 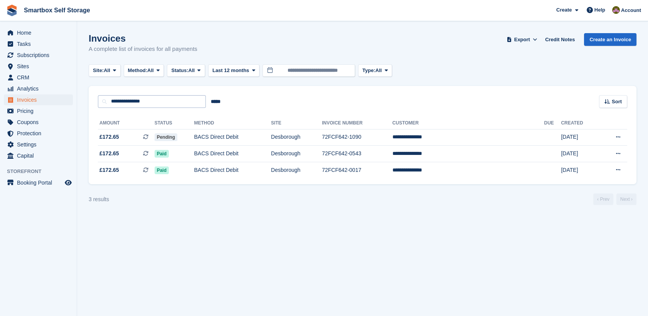 What do you see at coordinates (143, 38) in the screenshot?
I see `h1: Invoices` at bounding box center [143, 38].